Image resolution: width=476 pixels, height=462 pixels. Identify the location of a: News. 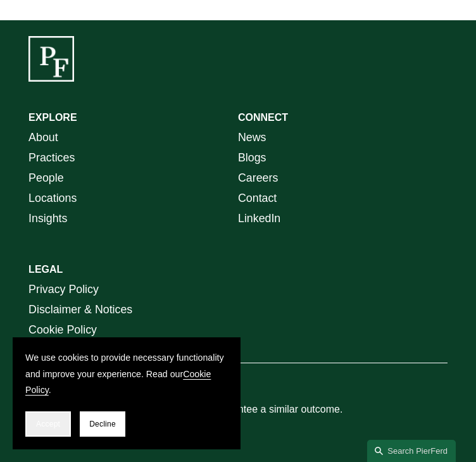
(252, 137).